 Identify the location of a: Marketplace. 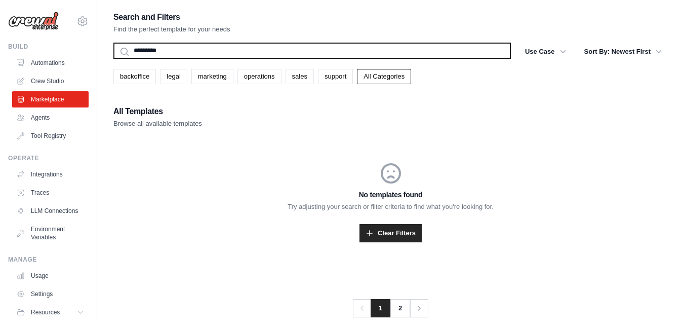
(50, 99).